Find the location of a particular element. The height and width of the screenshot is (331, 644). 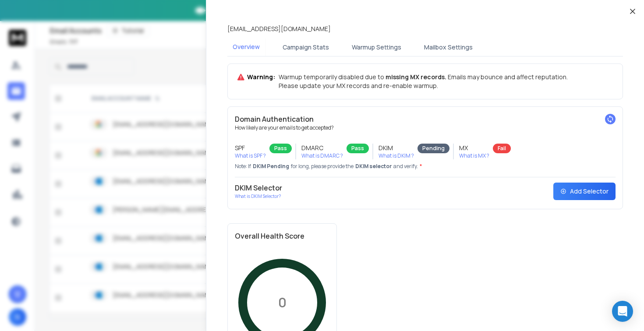

h3: DMARC is located at coordinates (322, 148).